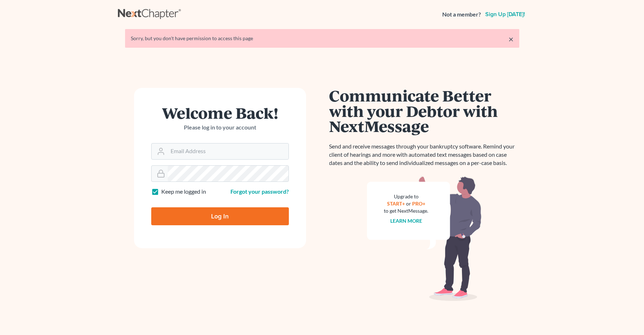  What do you see at coordinates (462, 14) in the screenshot?
I see `strong: Not a member?` at bounding box center [462, 14].